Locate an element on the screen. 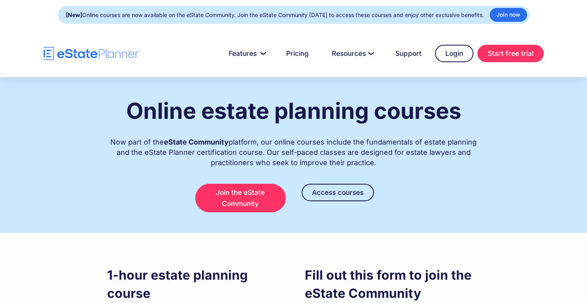 The width and height of the screenshot is (587, 303). h1: Online estate planning courses is located at coordinates (293, 111).